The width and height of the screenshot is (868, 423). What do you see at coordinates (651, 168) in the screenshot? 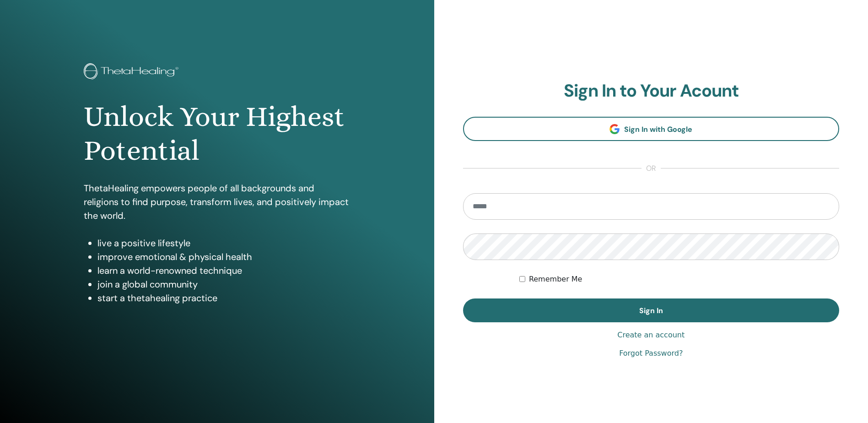
I see `span: or` at bounding box center [651, 168].